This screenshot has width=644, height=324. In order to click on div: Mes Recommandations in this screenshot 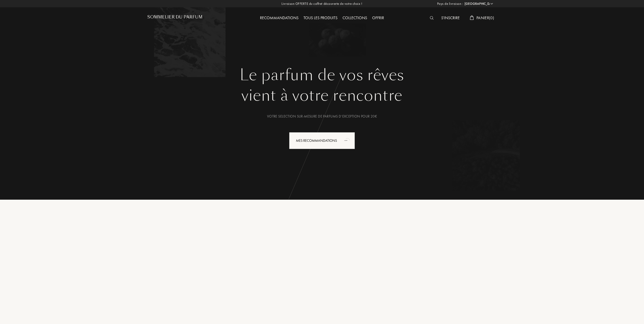, I will do `click(322, 140)`.